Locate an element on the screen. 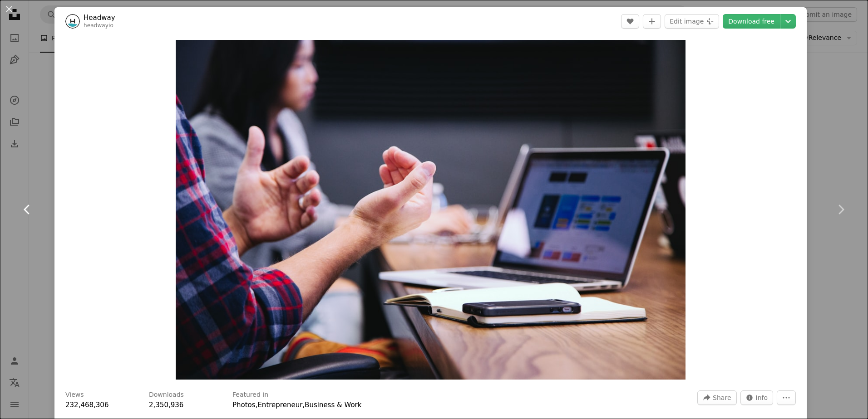  img: black smartphone near person is located at coordinates (431, 210).